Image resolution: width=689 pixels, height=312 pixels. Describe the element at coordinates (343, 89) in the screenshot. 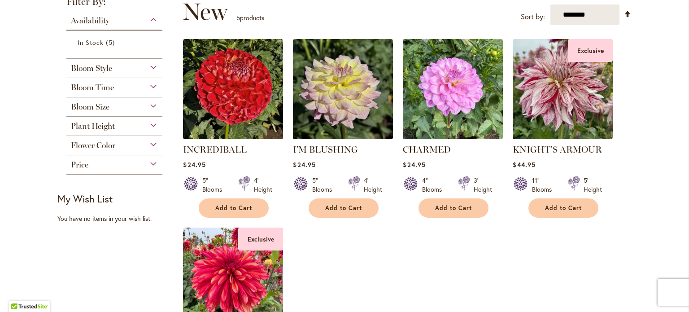

I see `img: I’M BLUSHING` at that location.